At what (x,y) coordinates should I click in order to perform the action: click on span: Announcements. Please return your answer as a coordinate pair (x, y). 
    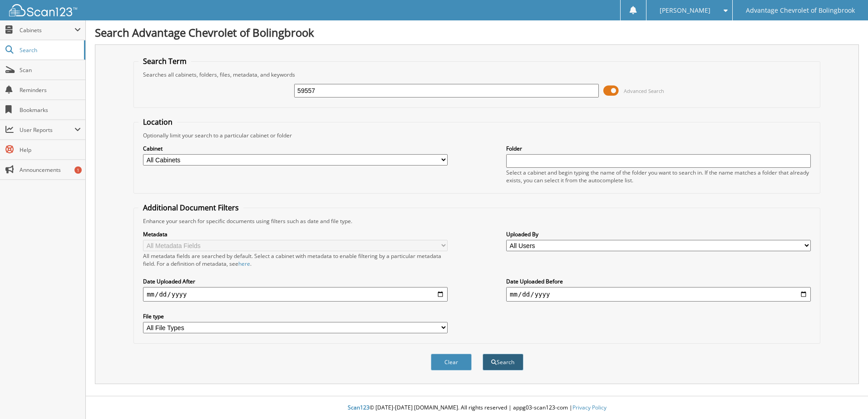
    Looking at the image, I should click on (50, 169).